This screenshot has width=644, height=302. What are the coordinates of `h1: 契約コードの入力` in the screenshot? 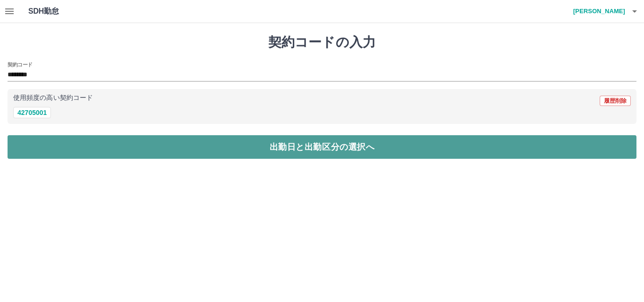 It's located at (322, 42).